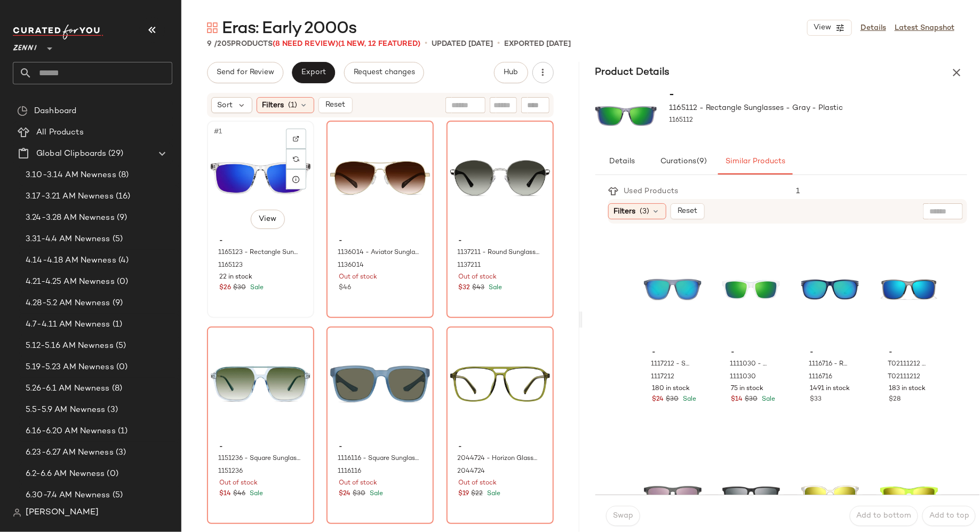 This screenshot has height=532, width=980. I want to click on span: 6.16-6.20 AM Newness, so click(70, 431).